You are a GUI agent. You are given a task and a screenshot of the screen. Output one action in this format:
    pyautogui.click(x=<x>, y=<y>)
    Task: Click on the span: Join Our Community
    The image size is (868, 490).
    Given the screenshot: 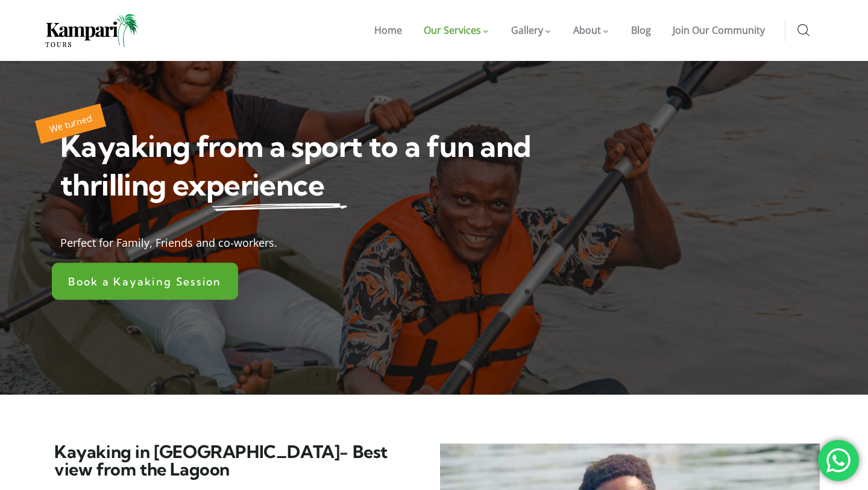 What is the action you would take?
    pyautogui.click(x=718, y=30)
    